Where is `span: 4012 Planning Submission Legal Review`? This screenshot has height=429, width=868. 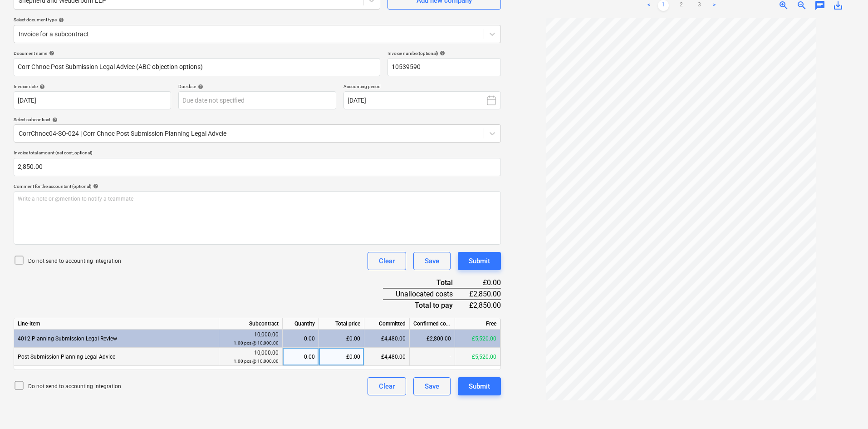
span: 4012 Planning Submission Legal Review is located at coordinates (67, 339).